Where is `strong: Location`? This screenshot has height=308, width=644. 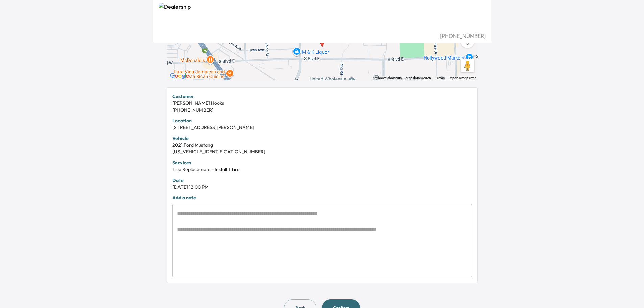
strong: Location is located at coordinates (182, 121).